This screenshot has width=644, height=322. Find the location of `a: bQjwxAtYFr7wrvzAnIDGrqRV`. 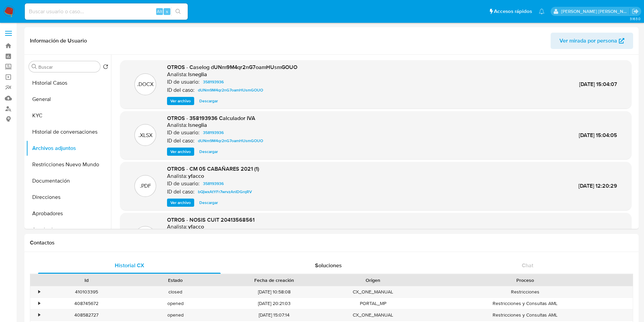

a: bQjwxAtYFr7wrvzAnIDGrqRV is located at coordinates (225, 192).